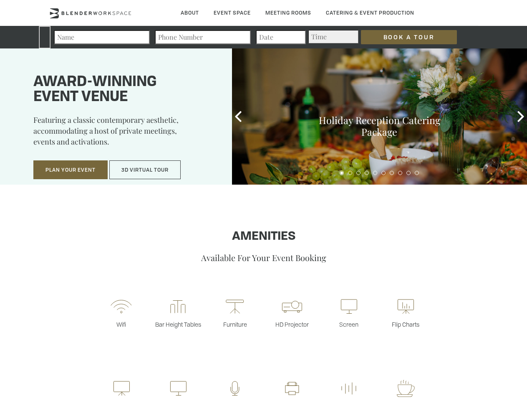 The height and width of the screenshot is (401, 527). What do you see at coordinates (145, 170) in the screenshot?
I see `button: 3D Virtual Tour` at bounding box center [145, 170].